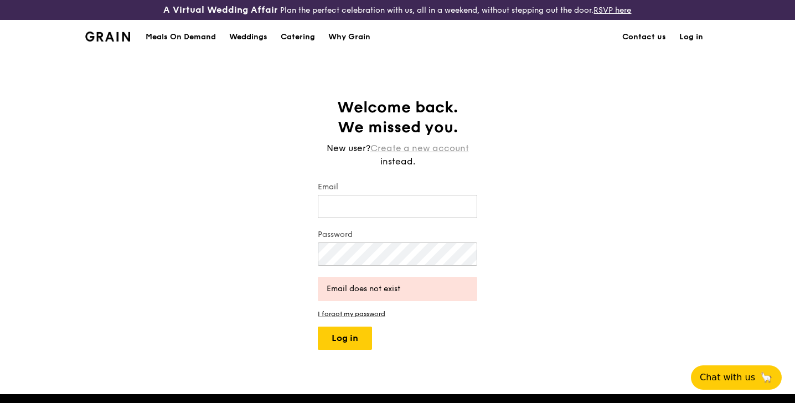 This screenshot has height=403, width=795. Describe the element at coordinates (107, 36) in the screenshot. I see `a: GrainGrain` at that location.